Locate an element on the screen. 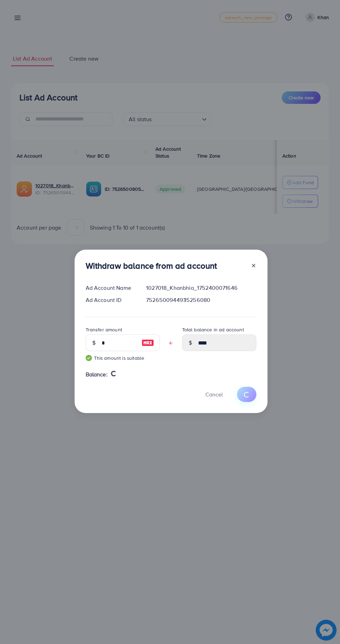 This screenshot has height=644, width=340. img: guide is located at coordinates (89, 358).